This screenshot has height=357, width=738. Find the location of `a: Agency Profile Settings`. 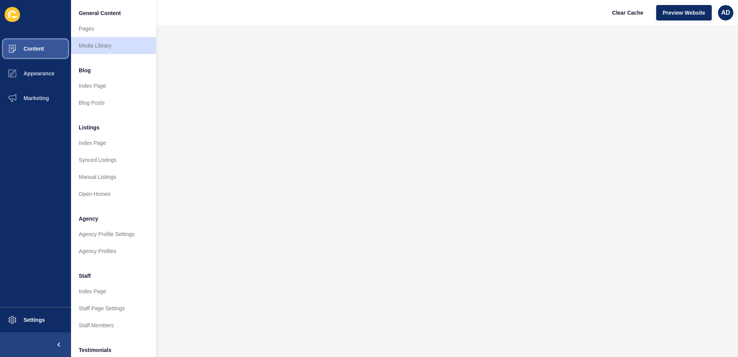

a: Agency Profile Settings is located at coordinates (113, 234).